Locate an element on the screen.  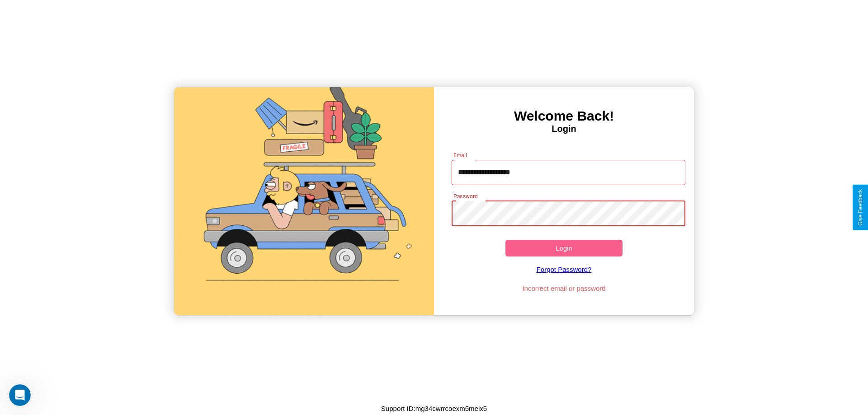
p: Incorrect email or password is located at coordinates (564, 288).